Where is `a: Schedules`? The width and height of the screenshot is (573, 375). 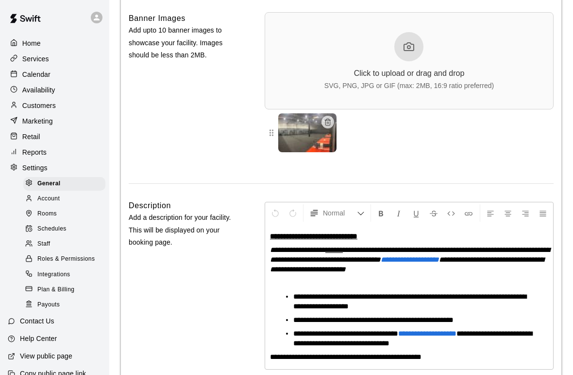
a: Schedules is located at coordinates (66, 229).